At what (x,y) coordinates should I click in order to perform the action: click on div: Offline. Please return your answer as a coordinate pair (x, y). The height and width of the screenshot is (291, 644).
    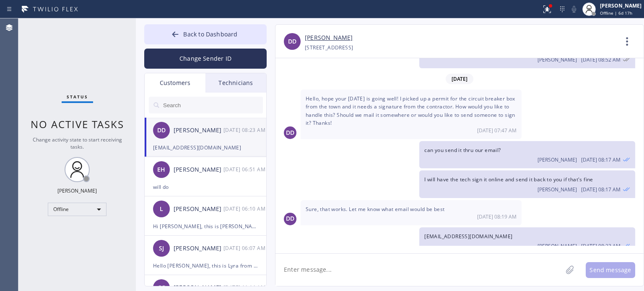
    Looking at the image, I should click on (77, 209).